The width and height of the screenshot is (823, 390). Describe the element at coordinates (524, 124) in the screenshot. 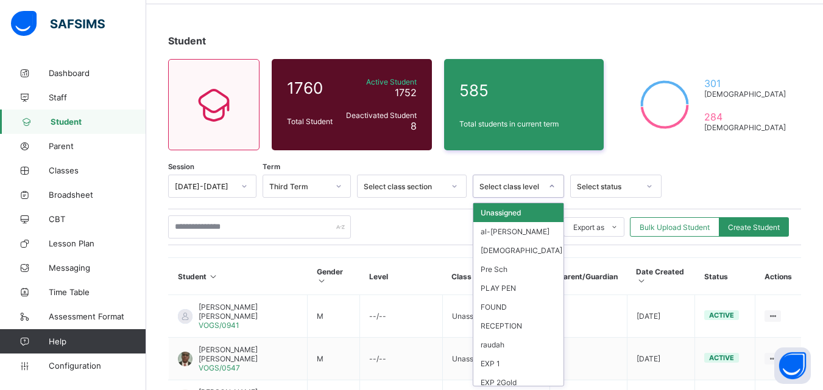

I see `span: Total students in current term` at that location.